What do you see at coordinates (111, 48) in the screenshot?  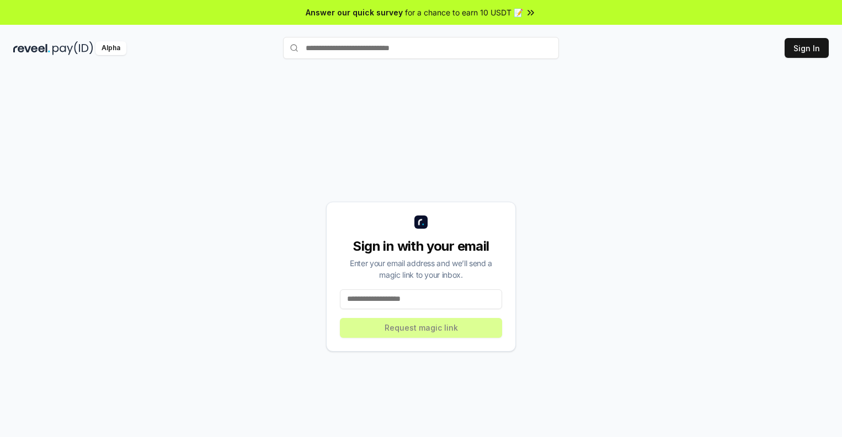 I see `div: Alpha` at bounding box center [111, 48].